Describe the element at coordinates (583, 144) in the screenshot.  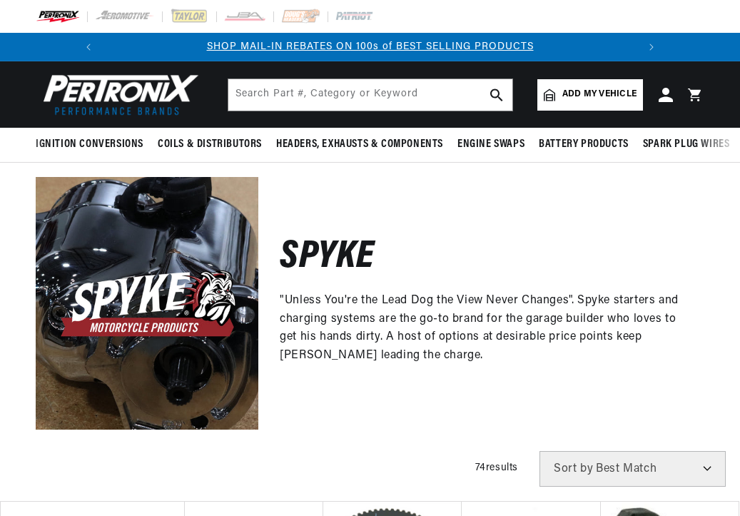
I see `summary: Battery Products` at that location.